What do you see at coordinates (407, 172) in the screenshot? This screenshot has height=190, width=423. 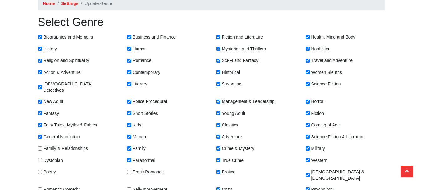 I see `button: Scroll Top` at bounding box center [407, 172].